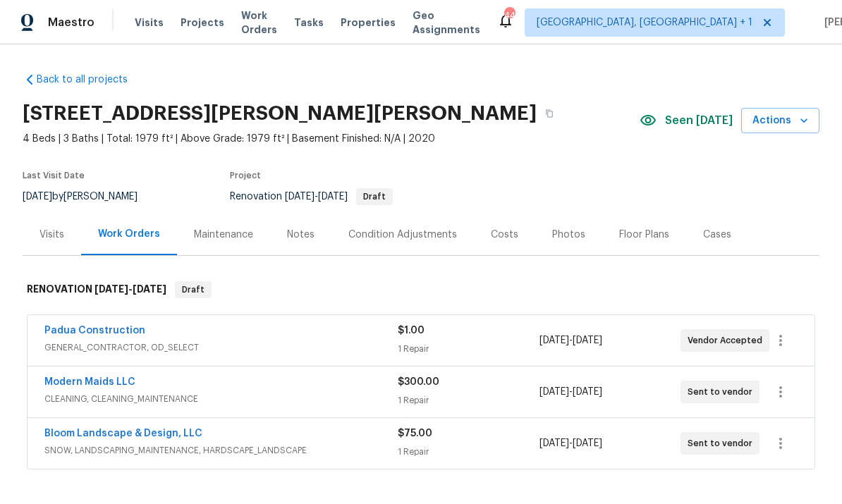 The height and width of the screenshot is (504, 842). I want to click on span: Renovation, so click(311, 197).